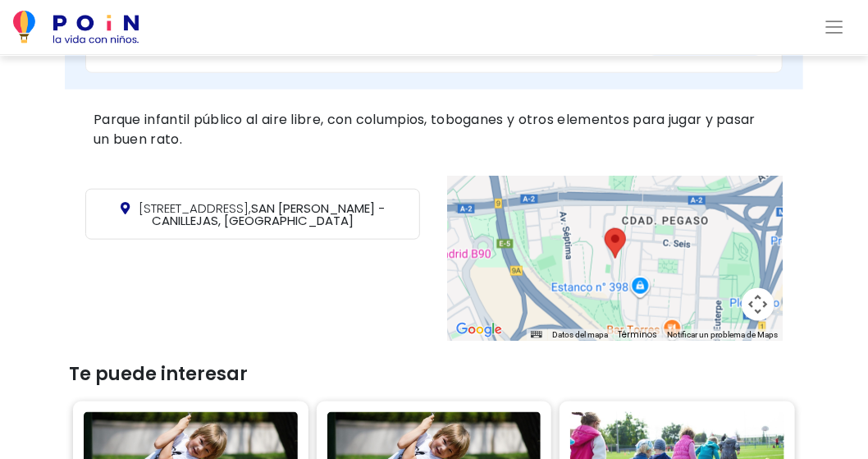  What do you see at coordinates (75, 27) in the screenshot?
I see `img: POiN` at bounding box center [75, 27].